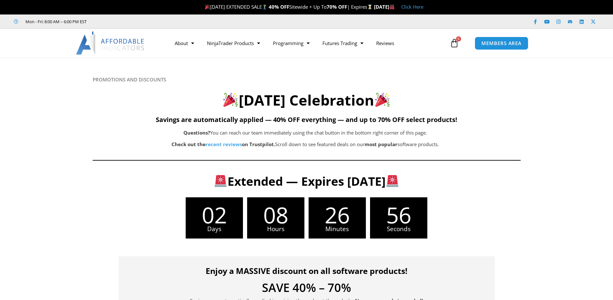  What do you see at coordinates (306, 287) in the screenshot?
I see `h4: SAVE 40% – 70%` at bounding box center [306, 287].